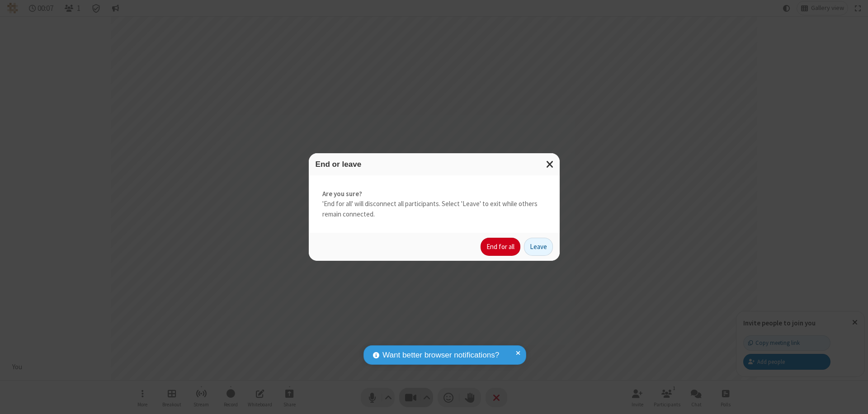 Image resolution: width=868 pixels, height=414 pixels. What do you see at coordinates (501, 247) in the screenshot?
I see `button: End for all` at bounding box center [501, 247].